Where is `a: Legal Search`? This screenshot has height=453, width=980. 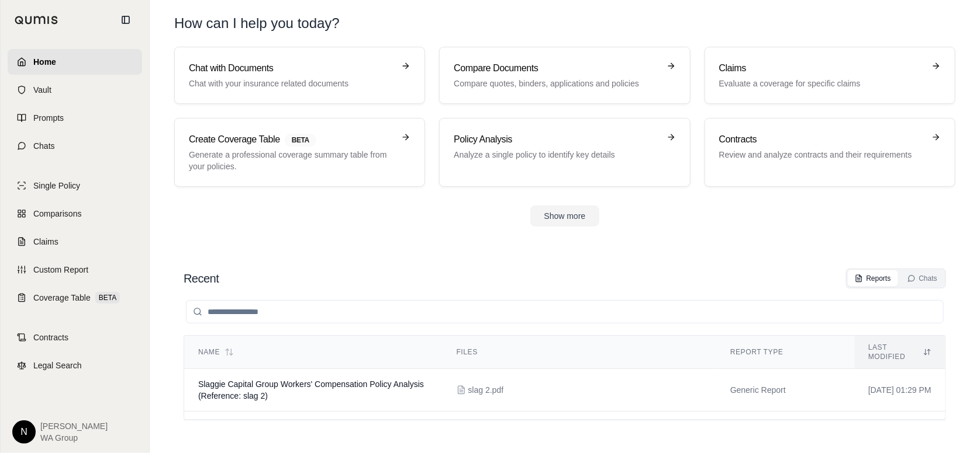 a: Legal Search is located at coordinates (75, 366).